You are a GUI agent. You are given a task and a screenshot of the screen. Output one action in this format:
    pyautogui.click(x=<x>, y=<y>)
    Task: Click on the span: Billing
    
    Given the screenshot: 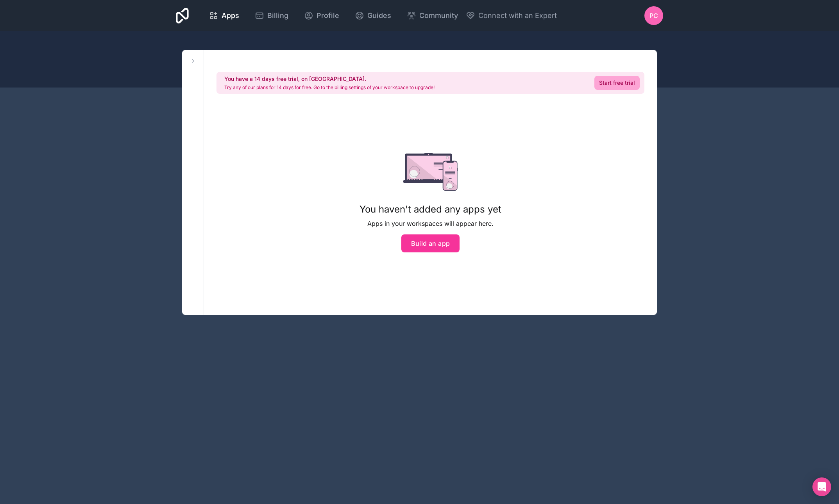 What is the action you would take?
    pyautogui.click(x=278, y=16)
    